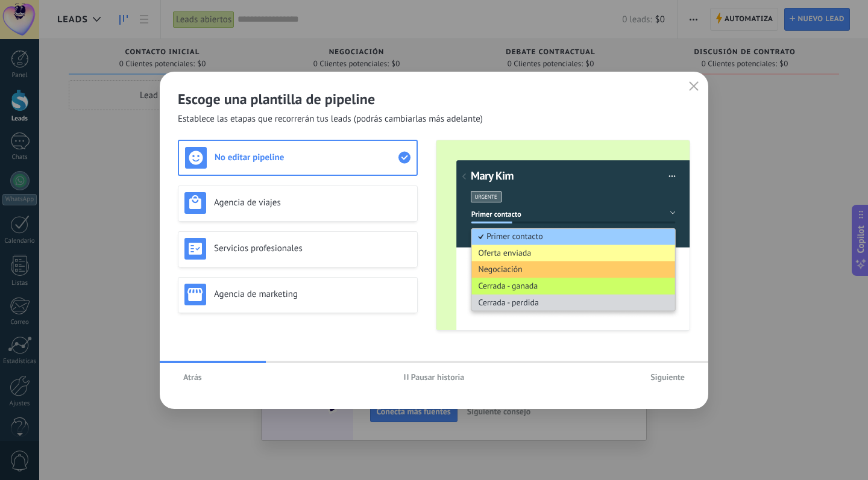 The width and height of the screenshot is (868, 480). Describe the element at coordinates (667, 377) in the screenshot. I see `span: Siguiente` at that location.